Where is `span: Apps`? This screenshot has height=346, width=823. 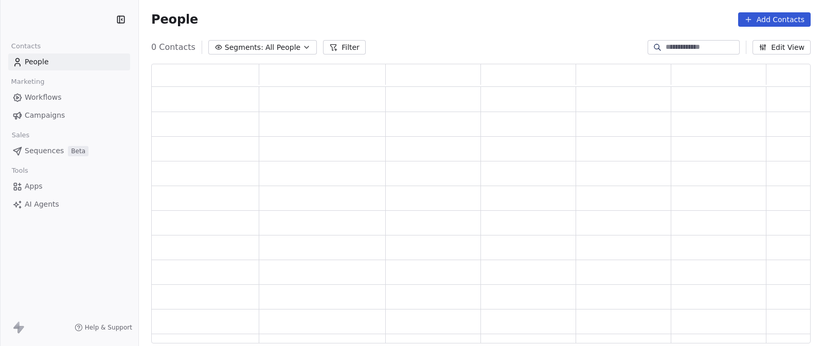 span: Apps is located at coordinates (33, 186).